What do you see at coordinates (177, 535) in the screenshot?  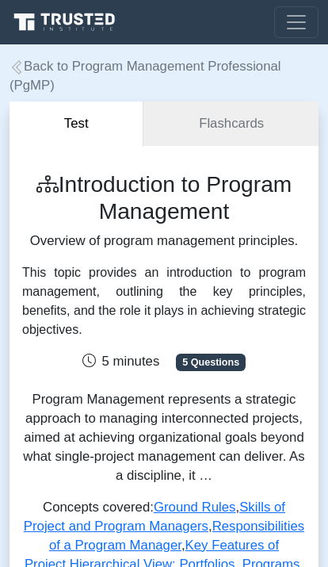 I see `a: Responsibilities of a Program Manager` at bounding box center [177, 535].